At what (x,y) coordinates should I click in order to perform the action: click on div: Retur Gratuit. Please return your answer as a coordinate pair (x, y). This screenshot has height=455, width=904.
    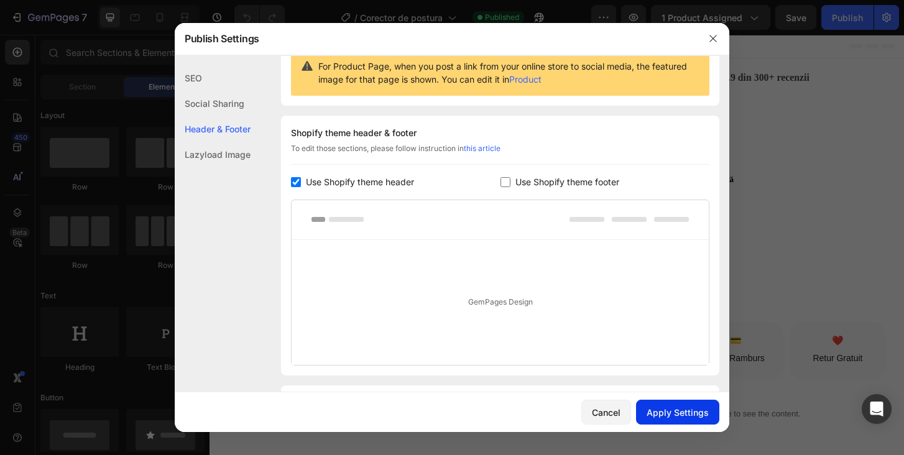
    Looking at the image, I should click on (675, 348).